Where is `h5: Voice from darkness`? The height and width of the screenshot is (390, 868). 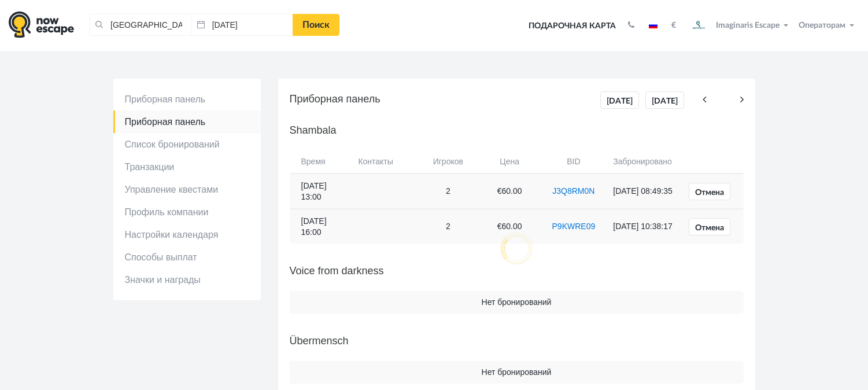 h5: Voice from darkness is located at coordinates (517, 270).